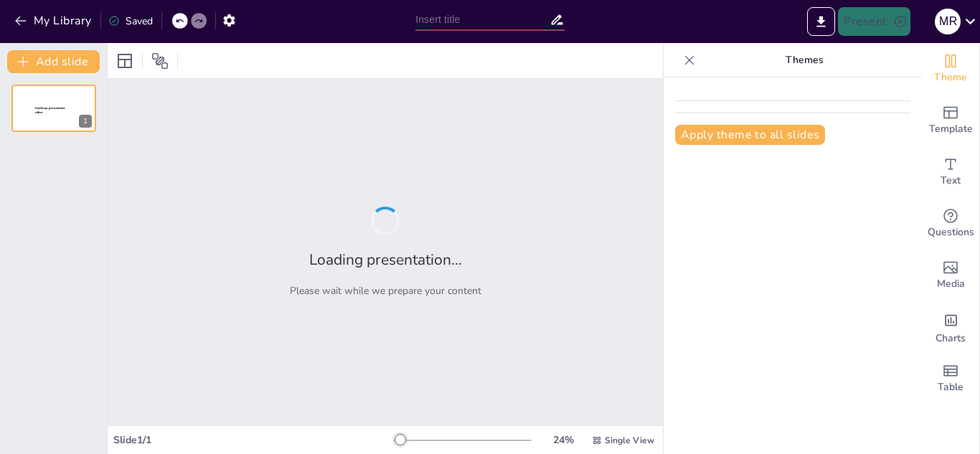 Image resolution: width=980 pixels, height=454 pixels. What do you see at coordinates (947, 22) in the screenshot?
I see `div: M R` at bounding box center [947, 22].